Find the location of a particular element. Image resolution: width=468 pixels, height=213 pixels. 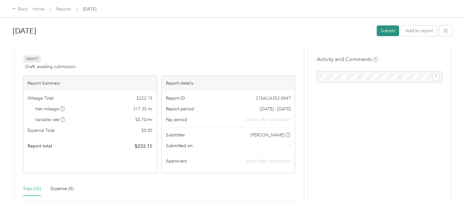

span: Net mileage is located at coordinates (50, 109).